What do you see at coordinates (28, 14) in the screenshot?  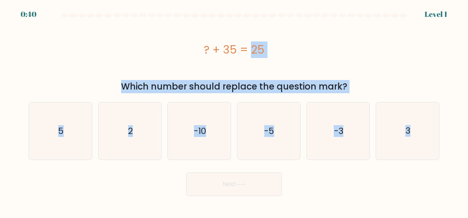 I see `div: 0:40` at bounding box center [28, 14].